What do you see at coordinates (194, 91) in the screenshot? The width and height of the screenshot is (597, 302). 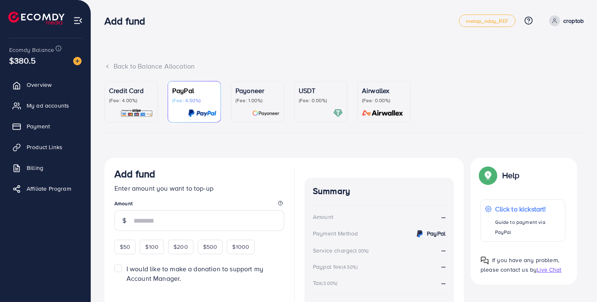 I see `p: PayPal` at bounding box center [194, 91].